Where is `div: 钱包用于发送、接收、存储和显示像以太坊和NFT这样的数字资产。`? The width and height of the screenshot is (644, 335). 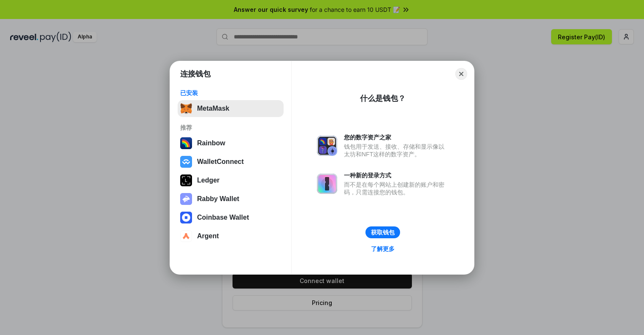 div: 钱包用于发送、接收、存储和显示像以太坊和NFT这样的数字资产。 is located at coordinates (396, 150).